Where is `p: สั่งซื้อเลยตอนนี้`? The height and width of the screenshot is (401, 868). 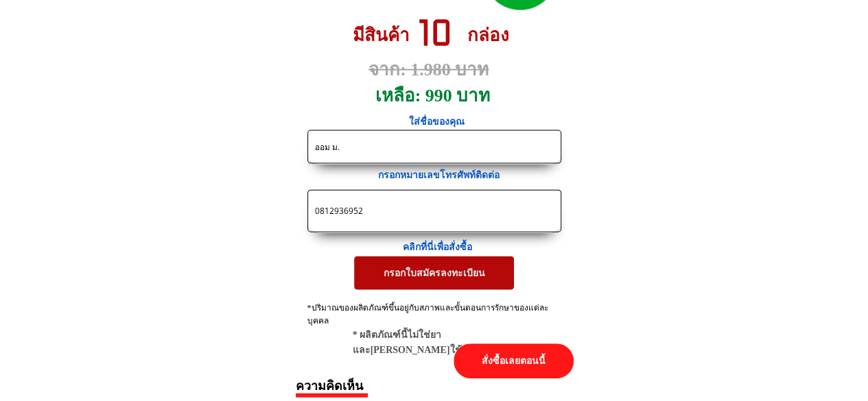
p: สั่งซื้อเลยตอนนี้ is located at coordinates (513, 361).